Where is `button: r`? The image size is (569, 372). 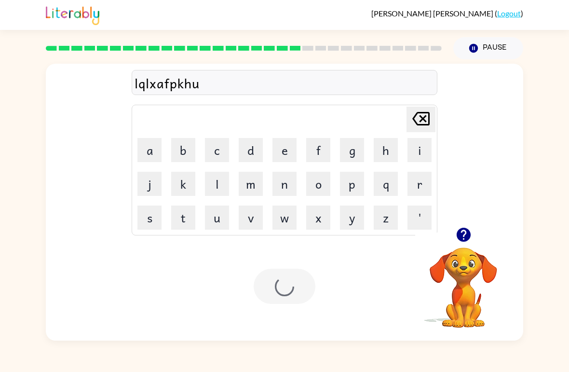 button: r is located at coordinates (419, 184).